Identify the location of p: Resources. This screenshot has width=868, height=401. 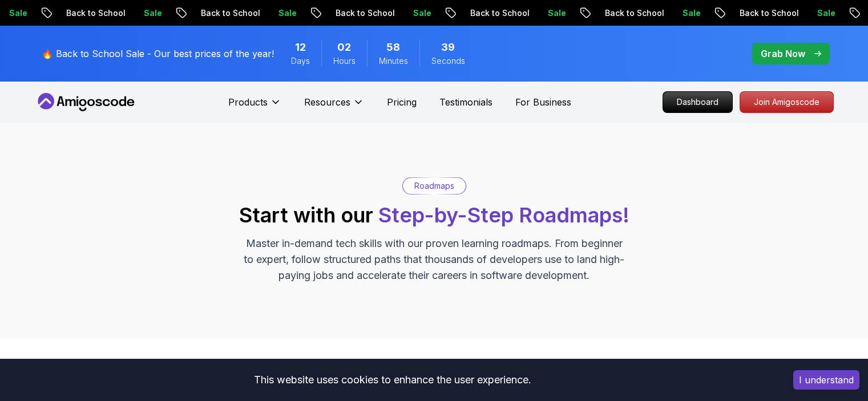
(327, 102).